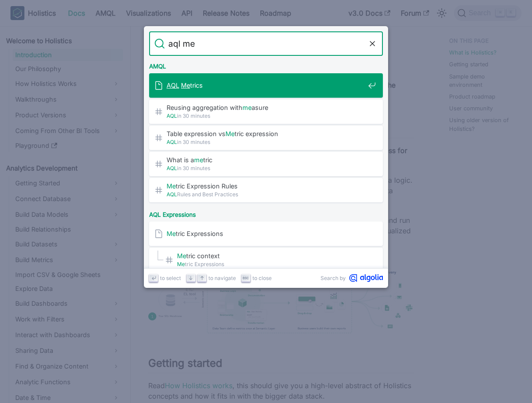 Image resolution: width=532 pixels, height=403 pixels. I want to click on svg: Algolia, so click(366, 278).